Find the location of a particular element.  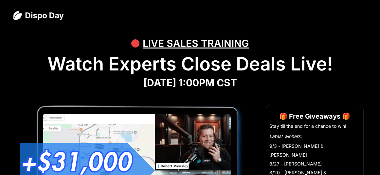

div: LIVE SALES TRAINING is located at coordinates (196, 43).